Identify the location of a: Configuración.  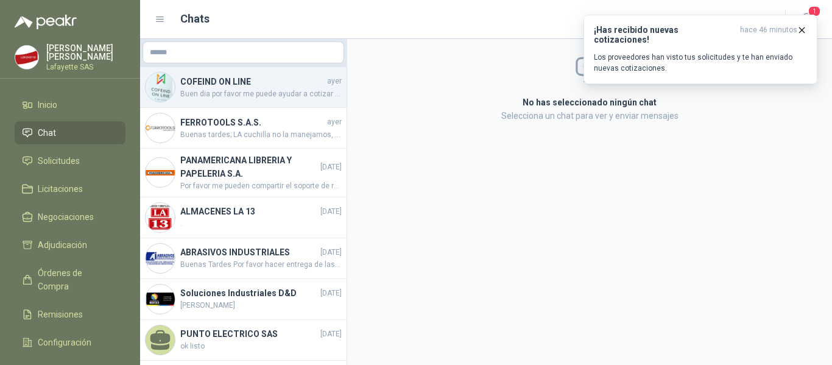
(70, 342).